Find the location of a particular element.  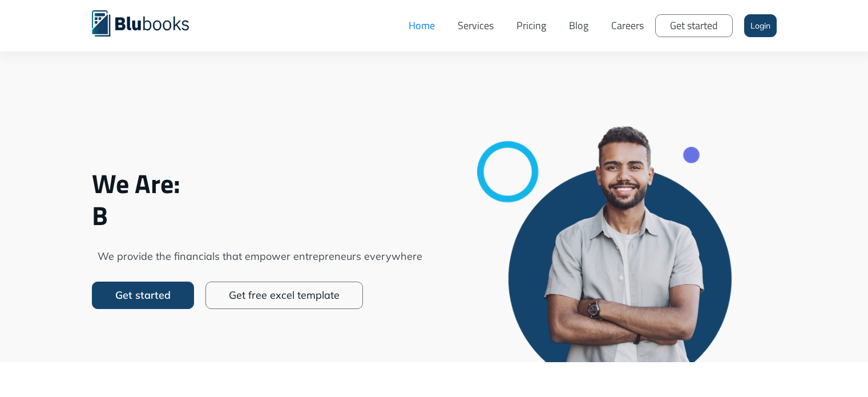

a: Services is located at coordinates (475, 26).